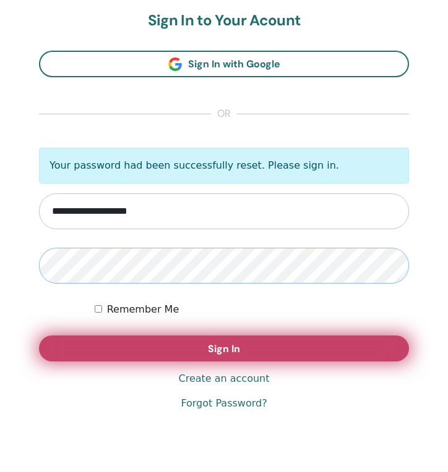 The width and height of the screenshot is (448, 472). I want to click on span: Sign In, so click(224, 349).